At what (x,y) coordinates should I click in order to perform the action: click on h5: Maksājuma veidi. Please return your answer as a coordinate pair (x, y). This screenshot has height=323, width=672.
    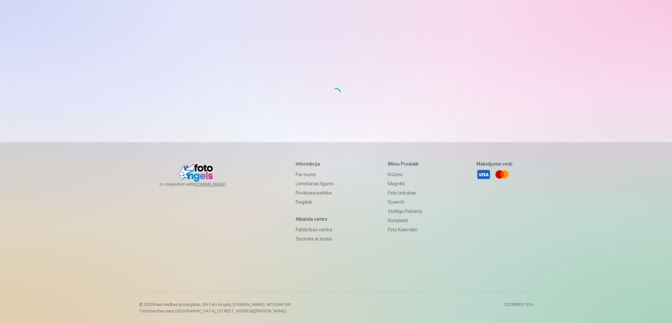
    Looking at the image, I should click on (495, 164).